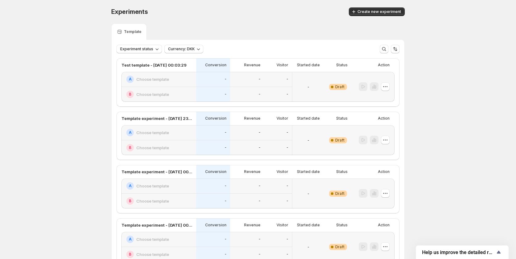 The width and height of the screenshot is (516, 259). Describe the element at coordinates (129, 12) in the screenshot. I see `span: Experiments` at that location.